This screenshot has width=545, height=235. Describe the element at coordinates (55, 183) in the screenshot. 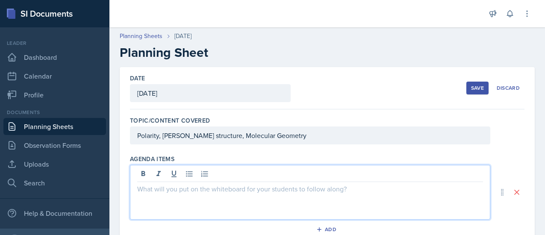

I see `a: Search` at that location.